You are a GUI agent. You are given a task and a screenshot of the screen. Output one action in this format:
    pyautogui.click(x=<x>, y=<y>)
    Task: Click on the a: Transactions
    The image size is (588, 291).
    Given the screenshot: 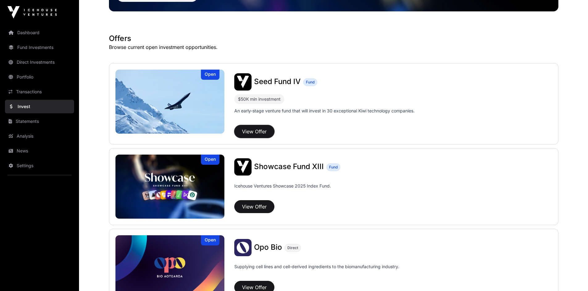 What is the action you would take?
    pyautogui.click(x=39, y=92)
    